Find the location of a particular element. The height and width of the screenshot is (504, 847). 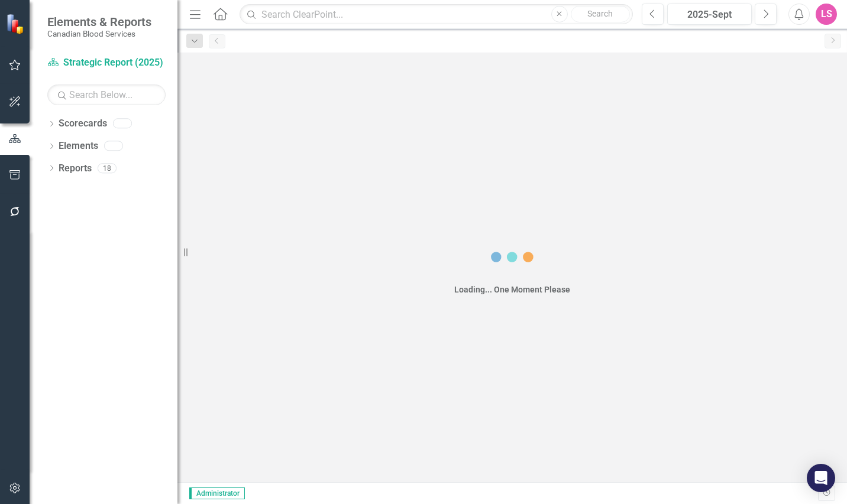

button: LS is located at coordinates (826, 14).